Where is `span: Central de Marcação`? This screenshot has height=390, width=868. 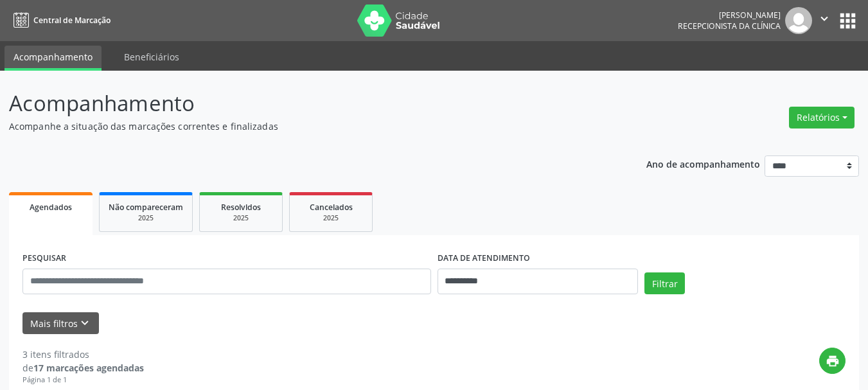
span: Central de Marcação is located at coordinates (72, 20).